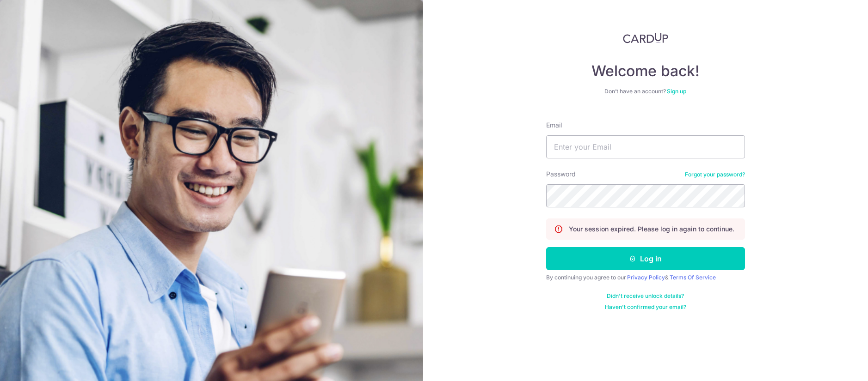 The width and height of the screenshot is (868, 381). I want to click on a: Sign up, so click(677, 91).